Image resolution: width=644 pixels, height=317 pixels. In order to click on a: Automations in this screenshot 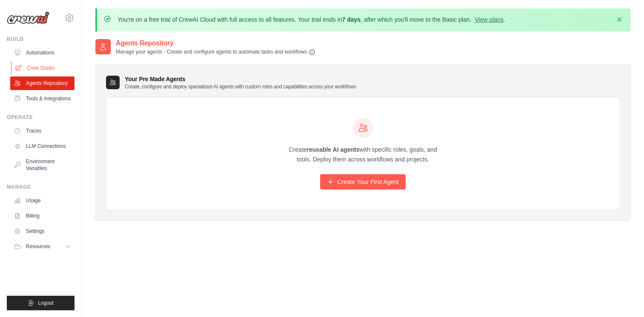, I will do `click(42, 53)`.